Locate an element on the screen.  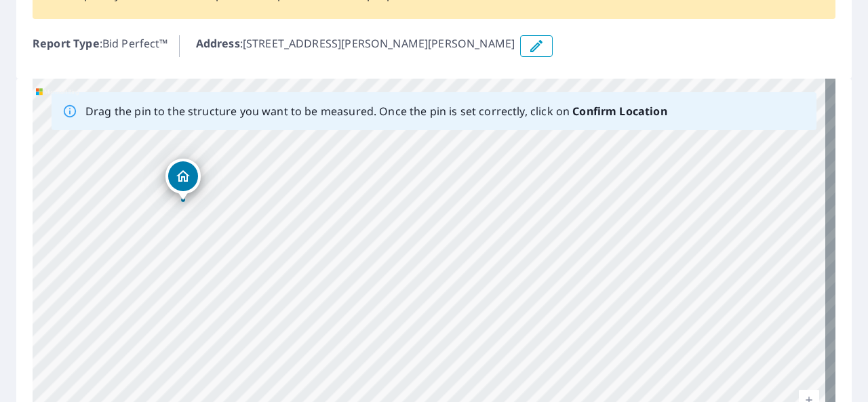
b: Address is located at coordinates (218, 44).